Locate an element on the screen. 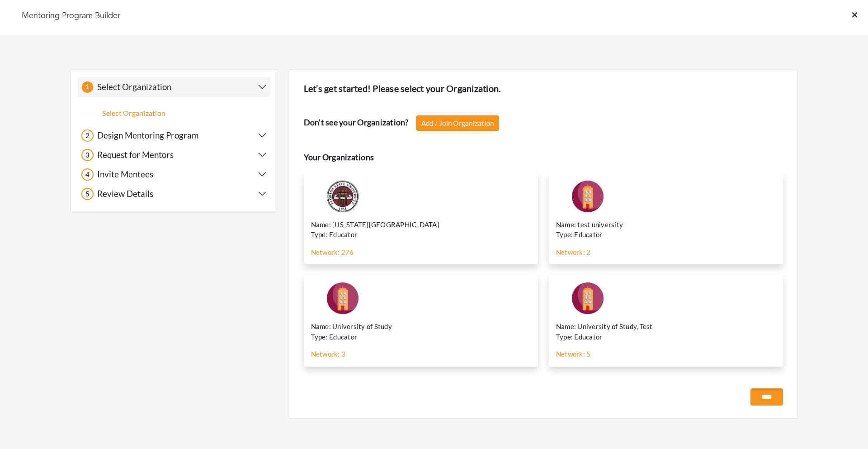 The height and width of the screenshot is (449, 868). h5: Select Organization is located at coordinates (133, 87).